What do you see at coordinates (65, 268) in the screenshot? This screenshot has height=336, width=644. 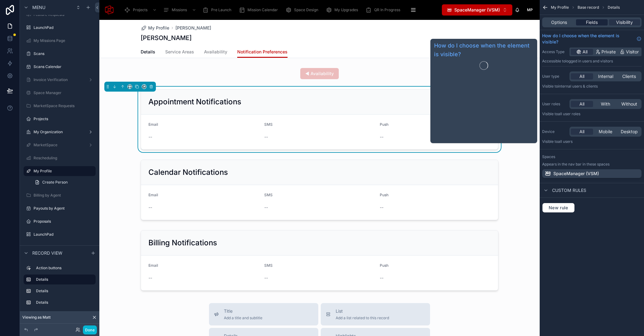 I see `label: Action buttons` at bounding box center [65, 268].